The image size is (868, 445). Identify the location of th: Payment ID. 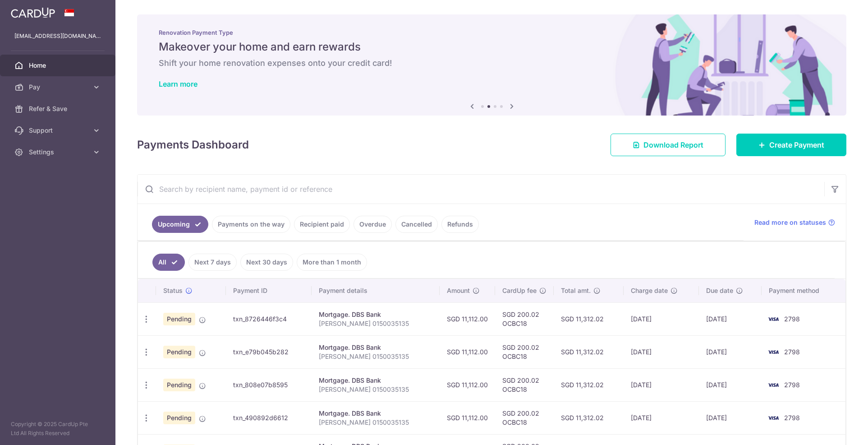
(269, 290).